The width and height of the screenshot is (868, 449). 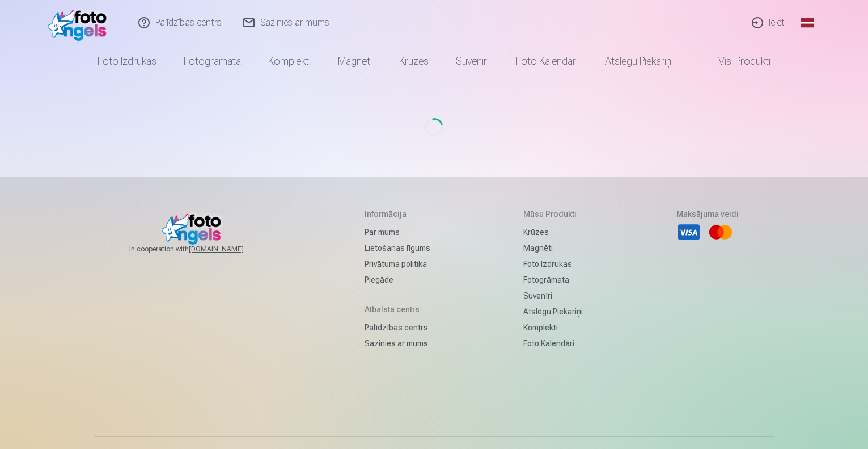 I want to click on a: Lietošanas līgums, so click(x=397, y=248).